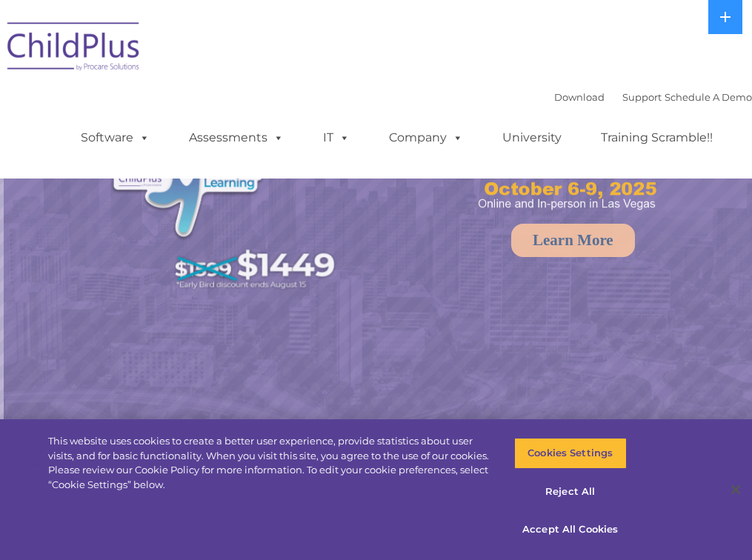 This screenshot has width=752, height=560. What do you see at coordinates (336, 138) in the screenshot?
I see `a: IT` at bounding box center [336, 138].